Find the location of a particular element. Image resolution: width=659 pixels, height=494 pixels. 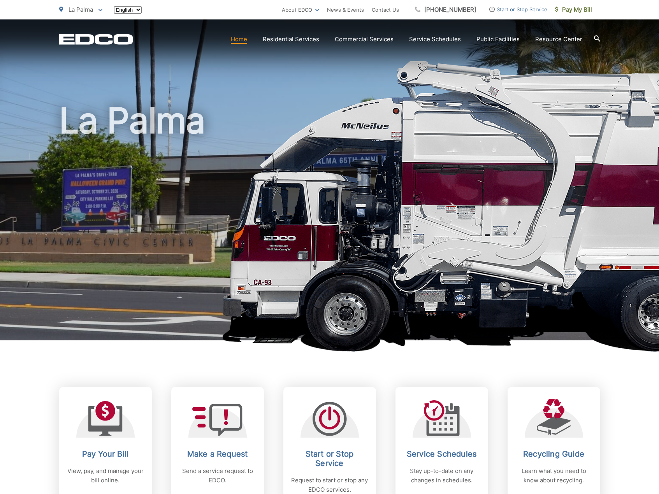

span: Pay My Bill is located at coordinates (573, 10).